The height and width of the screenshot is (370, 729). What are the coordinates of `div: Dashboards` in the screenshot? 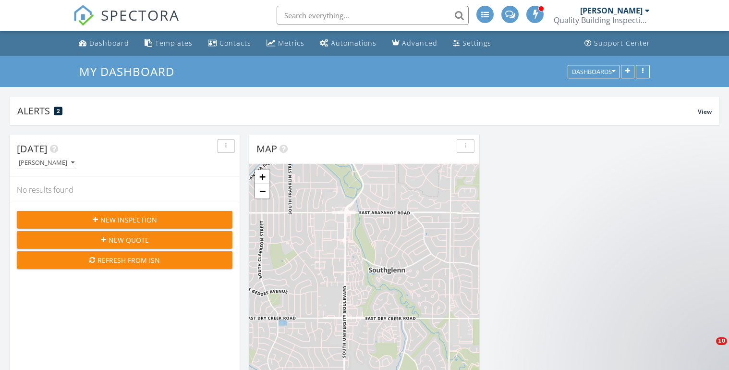 It's located at (593, 72).